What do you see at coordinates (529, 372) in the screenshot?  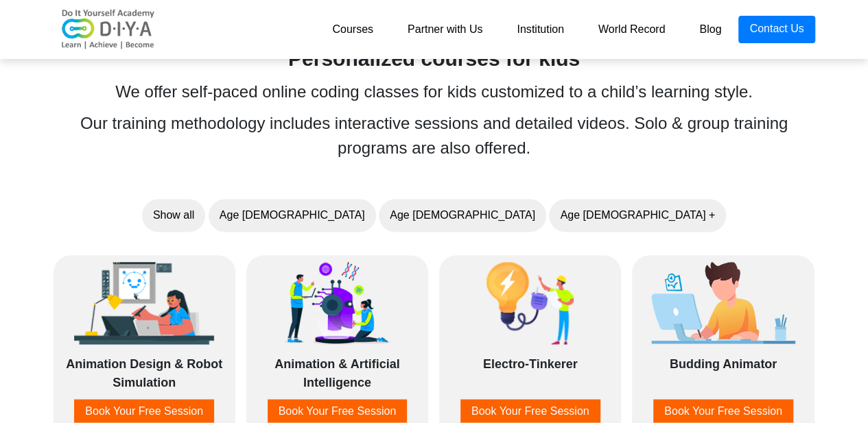 I see `div: Electro-Tinkerer` at bounding box center [529, 372].